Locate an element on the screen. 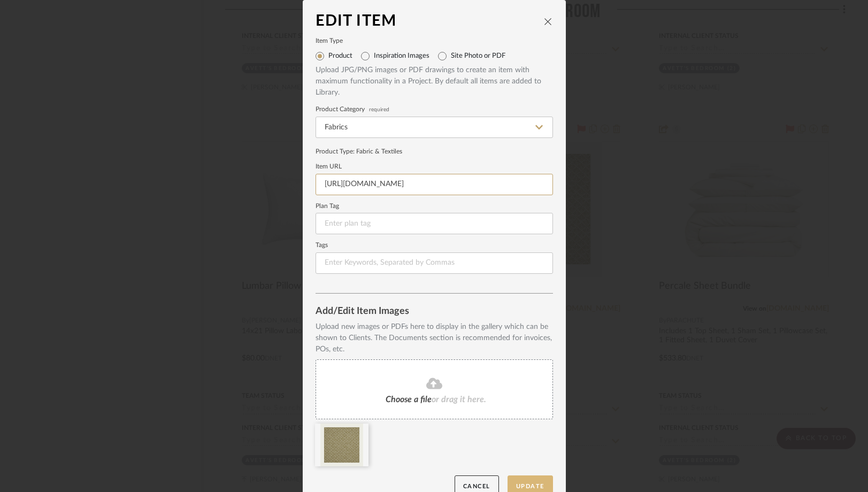  div: Product Type is located at coordinates (434, 152).